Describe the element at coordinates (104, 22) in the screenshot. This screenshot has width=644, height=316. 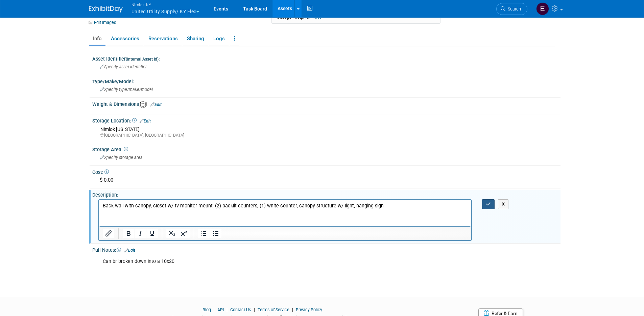
I see `a: Edit Images` at that location.